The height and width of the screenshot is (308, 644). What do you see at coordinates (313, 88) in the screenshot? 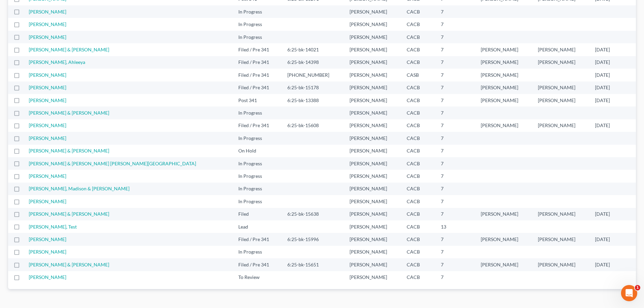
I see `td: 6:25-bk-15178` at bounding box center [313, 88].